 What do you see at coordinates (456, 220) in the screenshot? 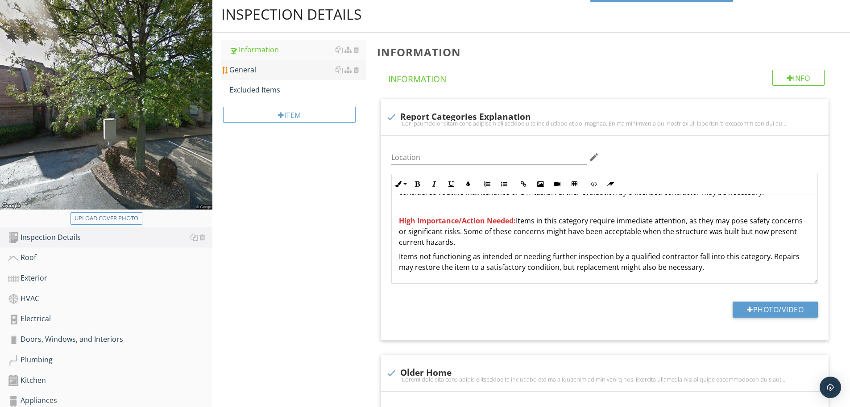
I see `span: High Importance/Action Needed` at bounding box center [456, 220].